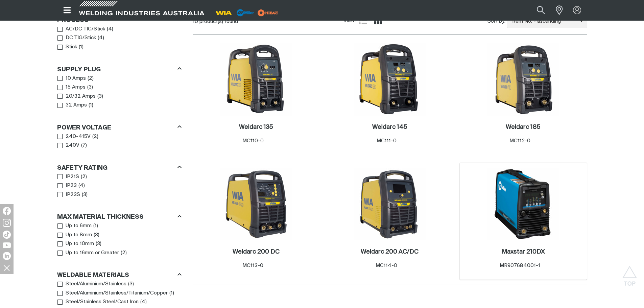 This screenshot has width=644, height=308. Describe the element at coordinates (119, 239) in the screenshot. I see `ul: Max Material Thickness` at that location.